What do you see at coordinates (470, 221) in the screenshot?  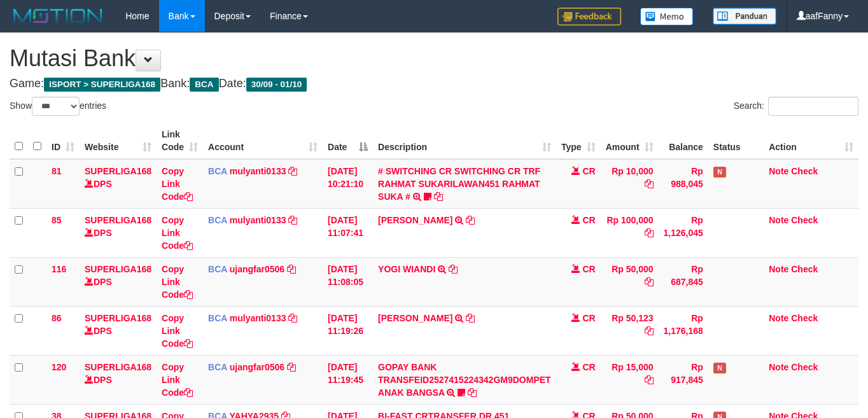 I see `a: Copy SEPIAN RIANTO to clipboard` at bounding box center [470, 221].